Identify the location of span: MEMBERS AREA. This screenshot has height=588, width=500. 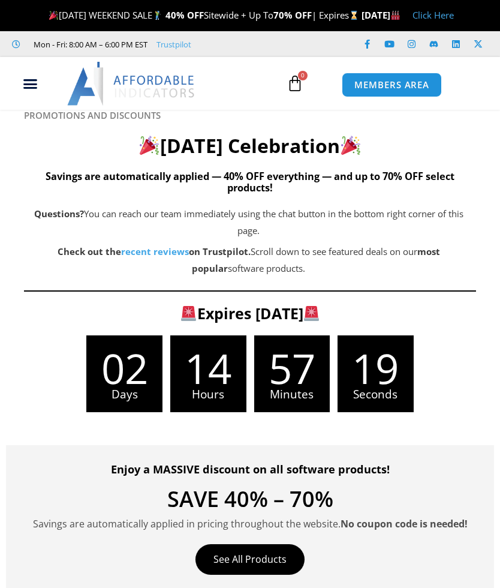
(392, 85).